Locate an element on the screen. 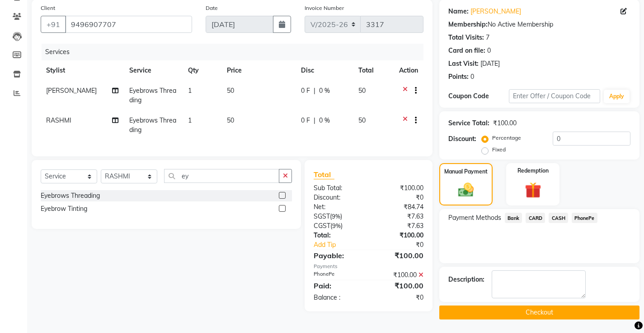 The height and width of the screenshot is (333, 644). div: Service Total: is located at coordinates (468, 124).